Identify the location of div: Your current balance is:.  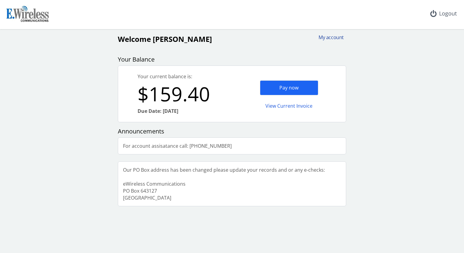
(185, 77).